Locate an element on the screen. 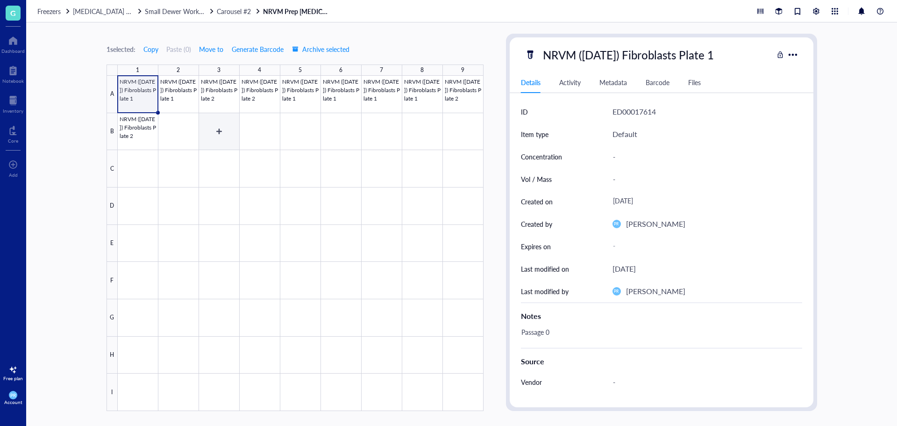 The height and width of the screenshot is (426, 897). button: Archive selected is located at coordinates (321, 49).